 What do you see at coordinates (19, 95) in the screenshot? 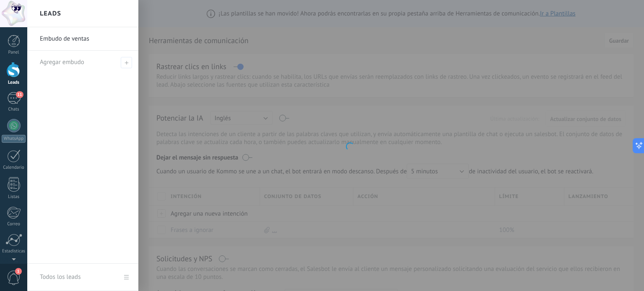
I see `span: 11` at bounding box center [19, 95].